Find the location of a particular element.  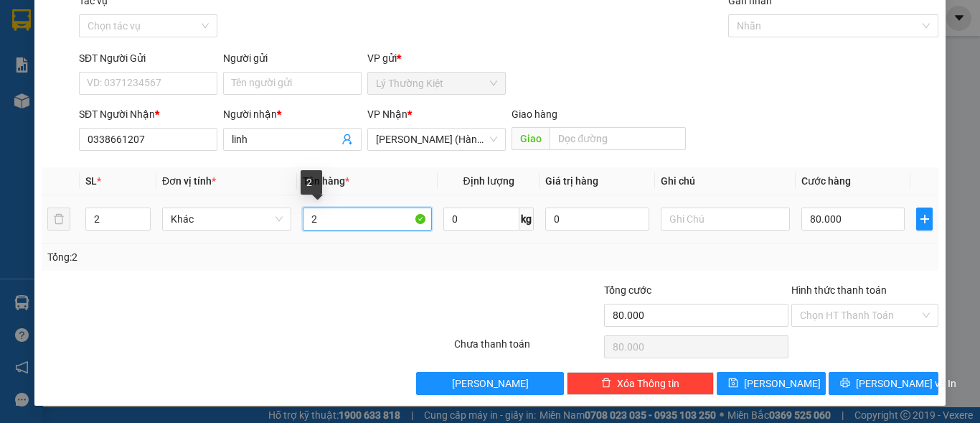

label: Hình thức thanh toán is located at coordinates (838, 290).